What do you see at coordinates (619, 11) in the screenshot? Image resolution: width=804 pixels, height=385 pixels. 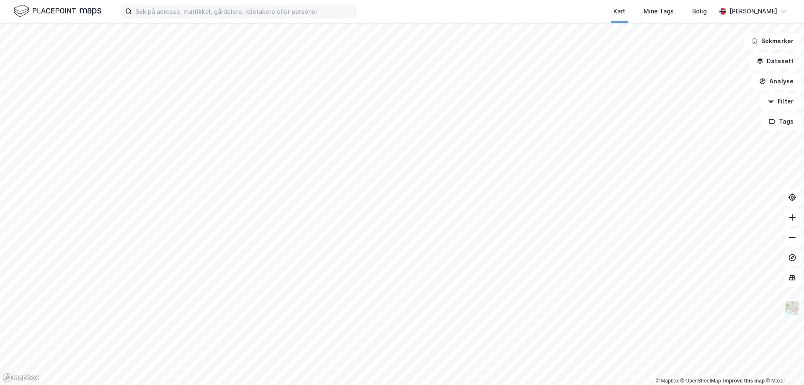 I see `div: Kart` at bounding box center [619, 11].